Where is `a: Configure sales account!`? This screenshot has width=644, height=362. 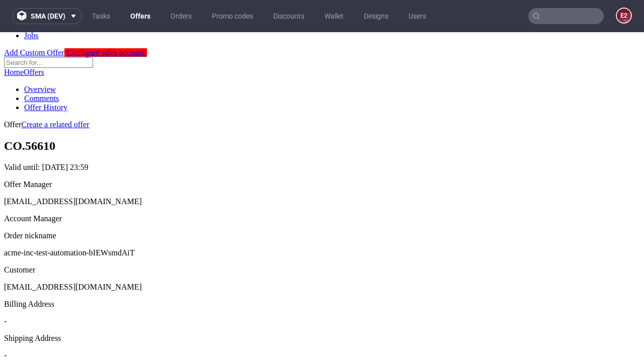 a: Configure sales account! is located at coordinates (105, 20).